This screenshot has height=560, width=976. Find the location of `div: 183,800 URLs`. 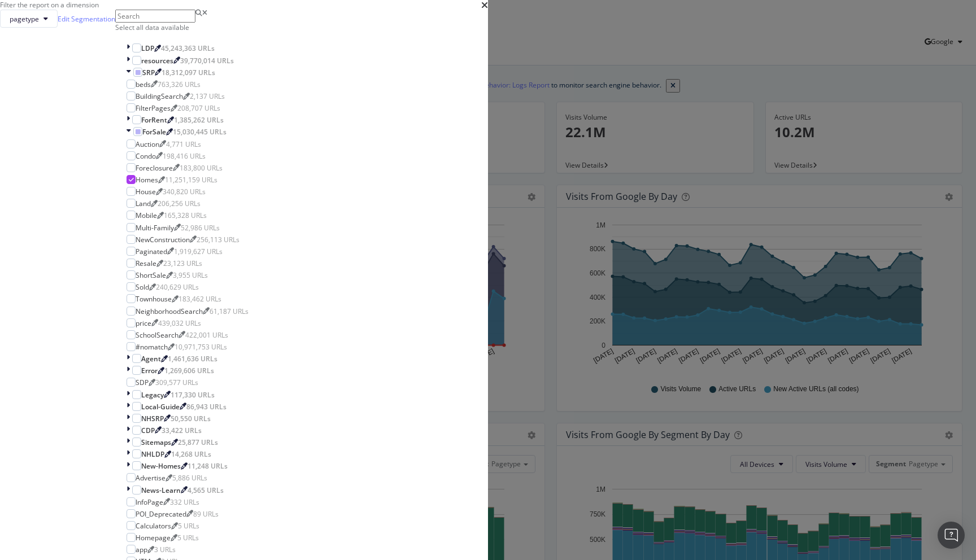

div: 183,800 URLs is located at coordinates (202, 168).